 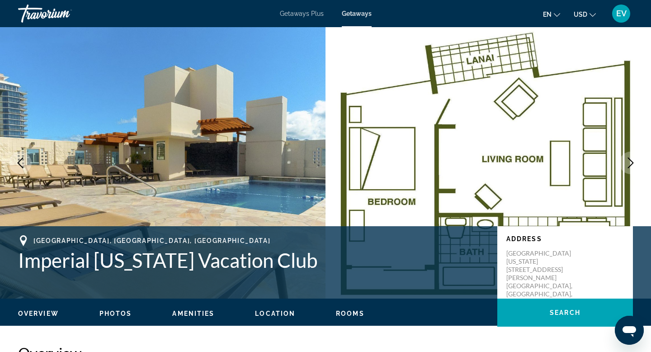 I want to click on button: Photos, so click(x=116, y=314).